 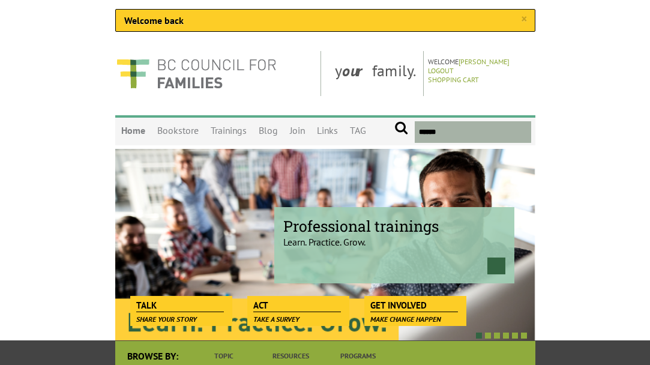 I want to click on a: Get Involved Make change happen, so click(x=414, y=304).